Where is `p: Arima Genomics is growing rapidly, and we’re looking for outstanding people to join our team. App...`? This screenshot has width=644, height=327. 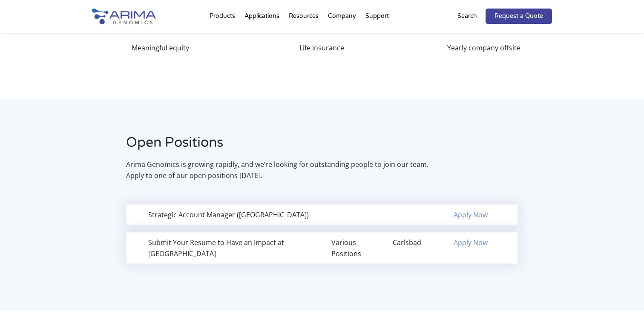 p: Arima Genomics is growing rapidly, and we’re looking for outstanding people to join our team. App... is located at coordinates (278, 170).